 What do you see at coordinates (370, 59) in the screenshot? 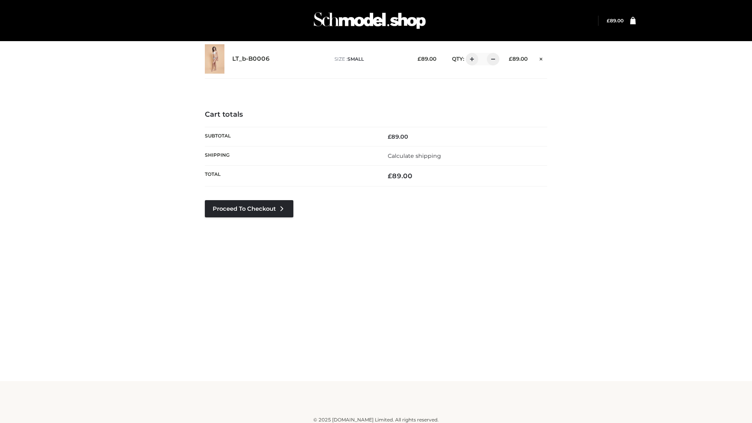
I see `p: size :` at bounding box center [370, 59].